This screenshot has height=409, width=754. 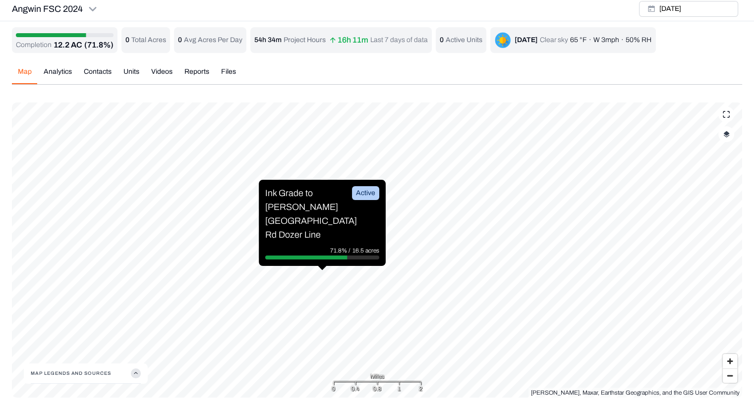 What do you see at coordinates (213, 40) in the screenshot?
I see `p: Avg Acres Per Day` at bounding box center [213, 40].